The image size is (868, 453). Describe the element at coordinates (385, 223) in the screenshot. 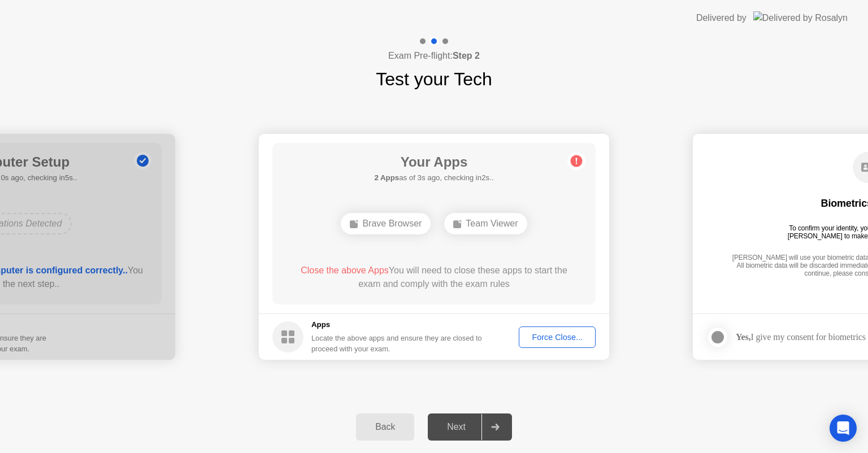

I see `div: Brave Browser` at that location.